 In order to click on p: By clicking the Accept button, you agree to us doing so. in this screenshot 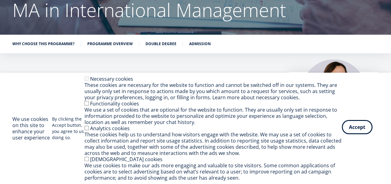, I will do `click(68, 128)`.